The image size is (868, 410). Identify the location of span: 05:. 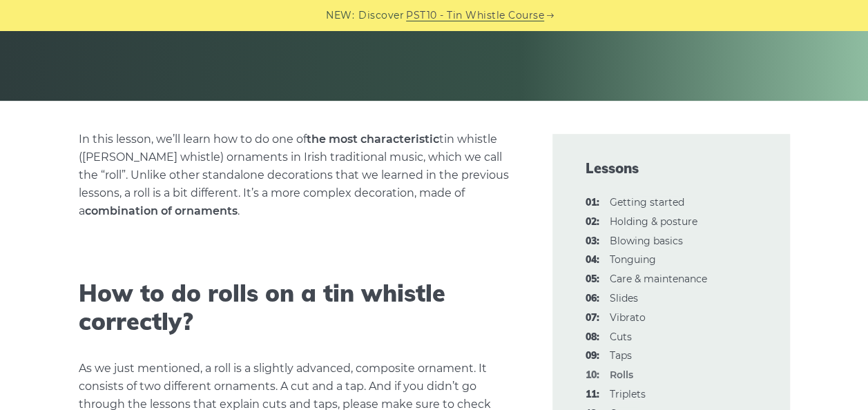
(593, 280).